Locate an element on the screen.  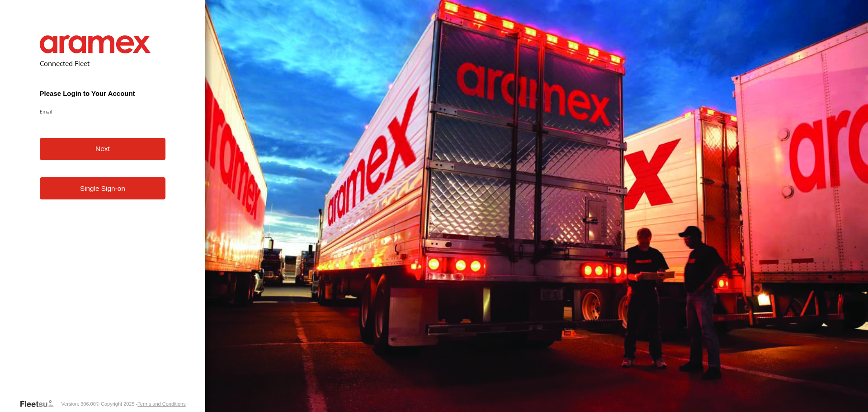
div: © Copyright 2025 - is located at coordinates (140, 404).